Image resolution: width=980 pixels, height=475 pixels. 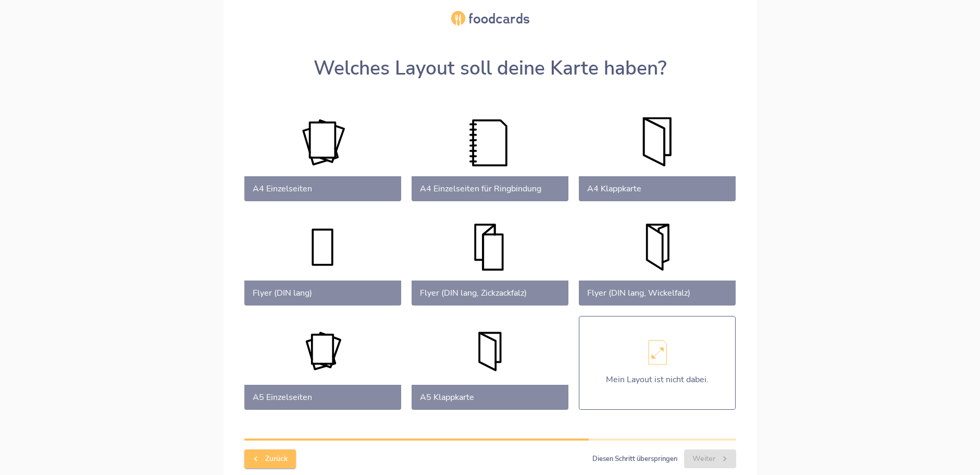 I want to click on span: Zurück, so click(x=270, y=458).